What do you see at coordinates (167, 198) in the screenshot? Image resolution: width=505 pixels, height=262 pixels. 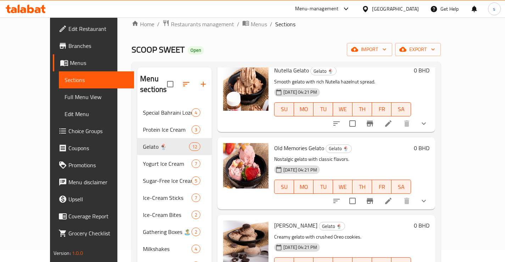 I see `div: Ice-Cream Sticks` at bounding box center [167, 198].